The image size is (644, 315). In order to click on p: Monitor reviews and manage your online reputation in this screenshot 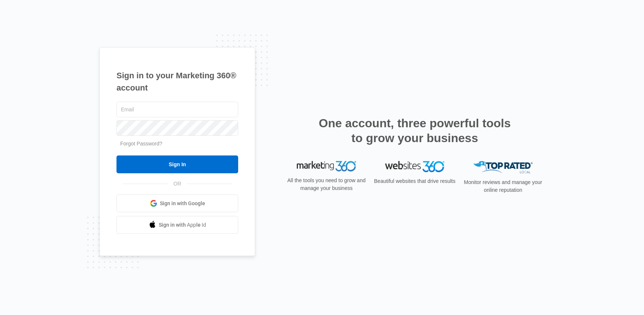, I will do `click(503, 186)`.